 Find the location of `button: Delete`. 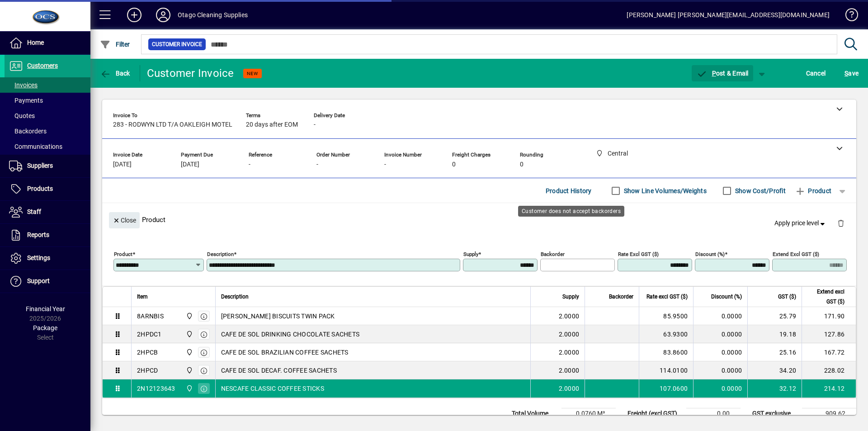

button: Delete is located at coordinates (841, 223).